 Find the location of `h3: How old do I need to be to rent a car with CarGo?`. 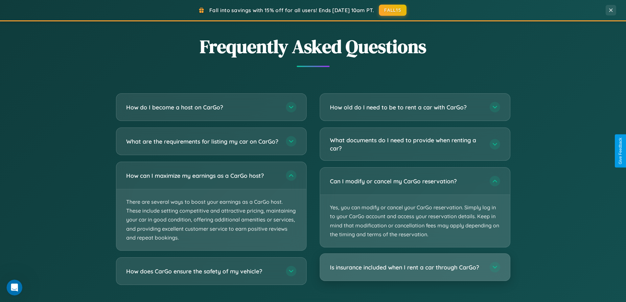

h3: How old do I need to be to rent a car with CarGo? is located at coordinates (406, 107).